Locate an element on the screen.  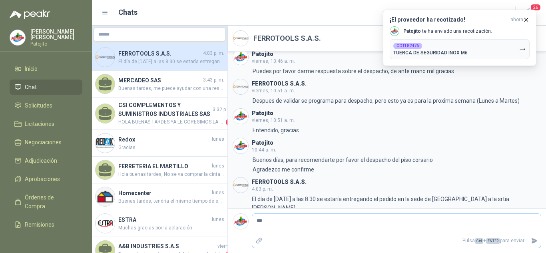
button: ¡El proveedor ha recotizado!ahora Company LogoPatojito te ha enviado una recotización.COT182476TU... is located at coordinates (460, 38).